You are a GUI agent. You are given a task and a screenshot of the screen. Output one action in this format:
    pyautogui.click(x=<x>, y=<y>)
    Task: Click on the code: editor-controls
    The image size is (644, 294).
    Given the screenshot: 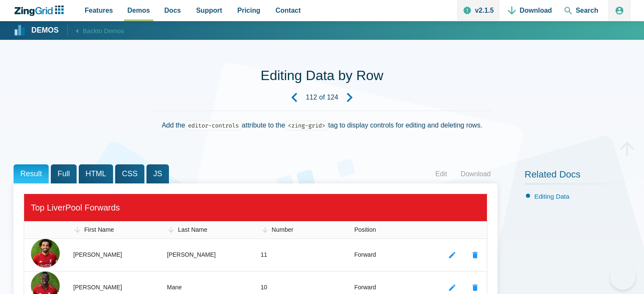 What is the action you would take?
    pyautogui.click(x=213, y=126)
    